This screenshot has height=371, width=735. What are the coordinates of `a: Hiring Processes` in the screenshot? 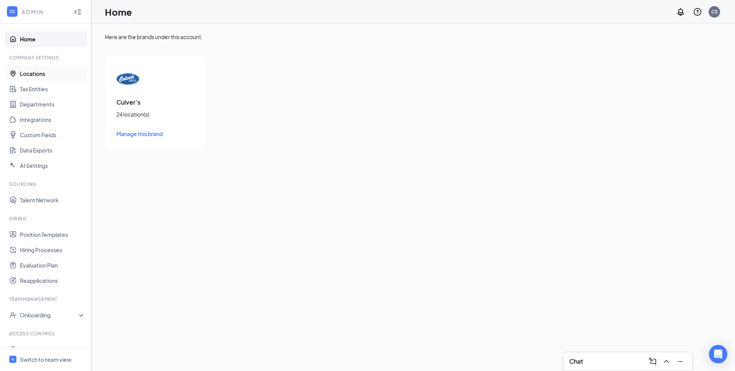 It's located at (52, 250).